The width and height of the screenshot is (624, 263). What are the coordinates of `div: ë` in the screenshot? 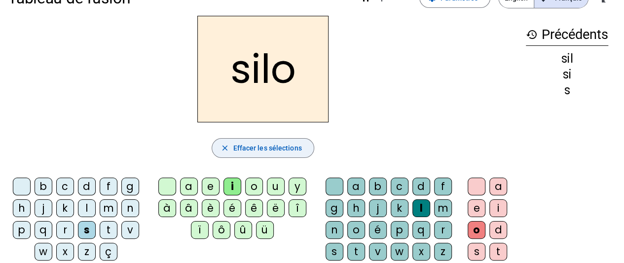 It's located at (276, 208).